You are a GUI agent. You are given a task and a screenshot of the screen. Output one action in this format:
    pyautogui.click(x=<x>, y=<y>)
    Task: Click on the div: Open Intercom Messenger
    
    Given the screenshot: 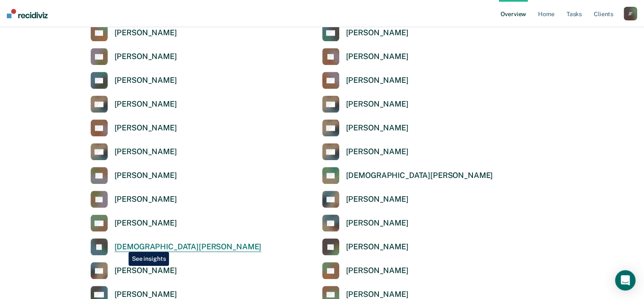 What is the action you would take?
    pyautogui.click(x=625, y=281)
    